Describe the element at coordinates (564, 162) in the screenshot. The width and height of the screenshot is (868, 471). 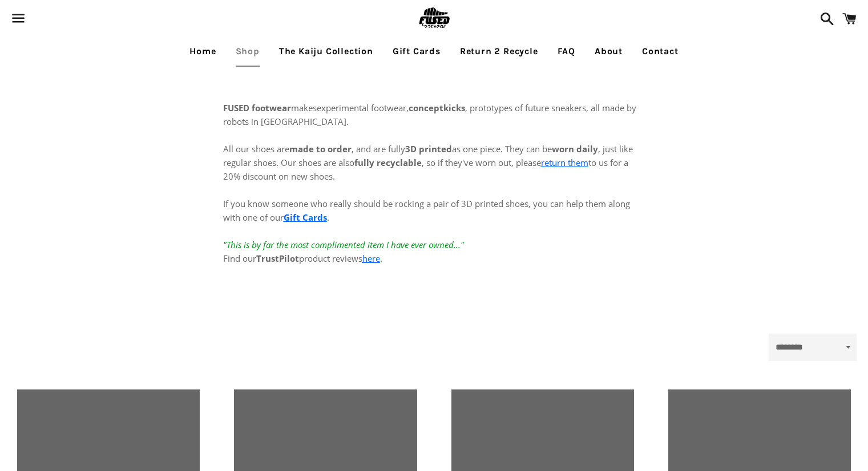
I see `a: return them` at that location.